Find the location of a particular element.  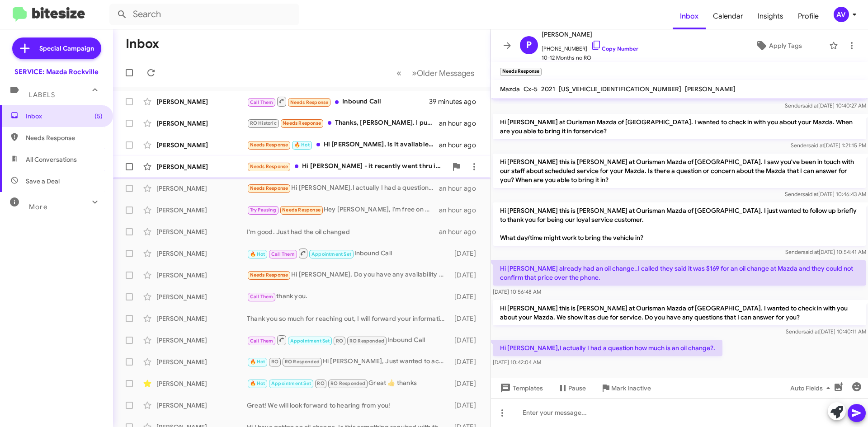

span: Older Messages is located at coordinates (445, 73).